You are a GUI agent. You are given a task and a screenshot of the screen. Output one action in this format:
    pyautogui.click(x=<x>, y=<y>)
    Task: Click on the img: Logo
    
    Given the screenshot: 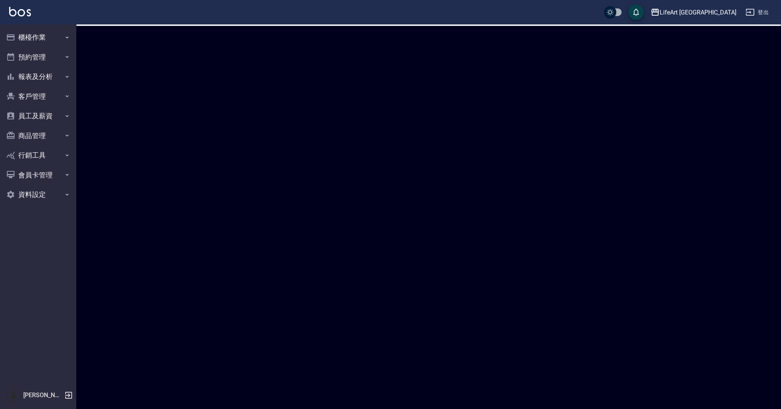 What is the action you would take?
    pyautogui.click(x=20, y=11)
    